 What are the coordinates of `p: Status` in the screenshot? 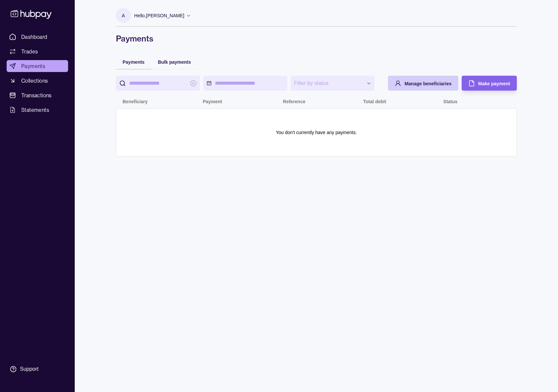 It's located at (450, 101).